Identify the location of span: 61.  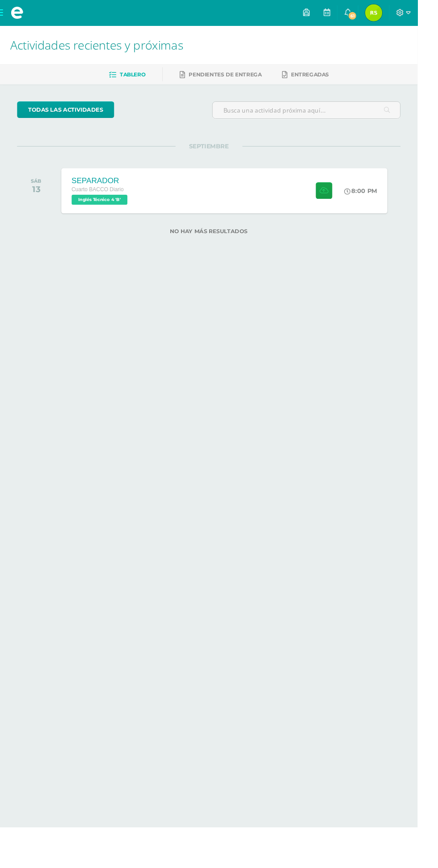
(369, 17).